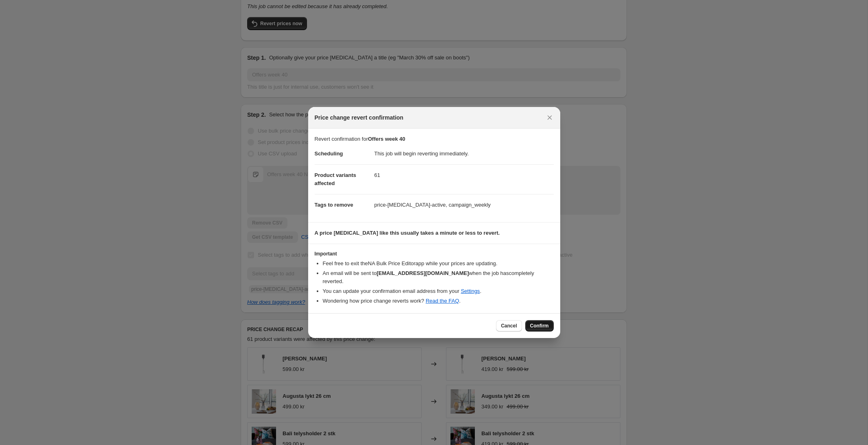  I want to click on dd: 61, so click(464, 175).